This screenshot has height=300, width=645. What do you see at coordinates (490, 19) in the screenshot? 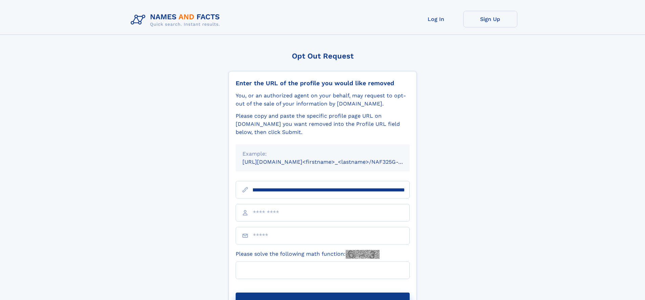
I see `a: Sign Up` at bounding box center [490, 19].